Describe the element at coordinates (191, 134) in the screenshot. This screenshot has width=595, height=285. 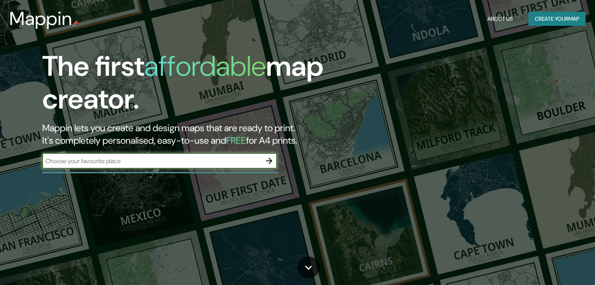
I see `h2: Mappin lets you create and design maps that are ready to print. It's completely personalised, eas...` at that location.